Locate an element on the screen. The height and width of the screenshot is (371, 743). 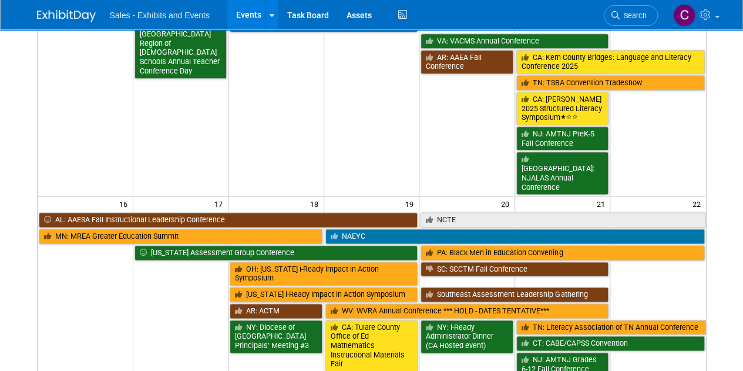
a: NAEYC is located at coordinates (515, 236).